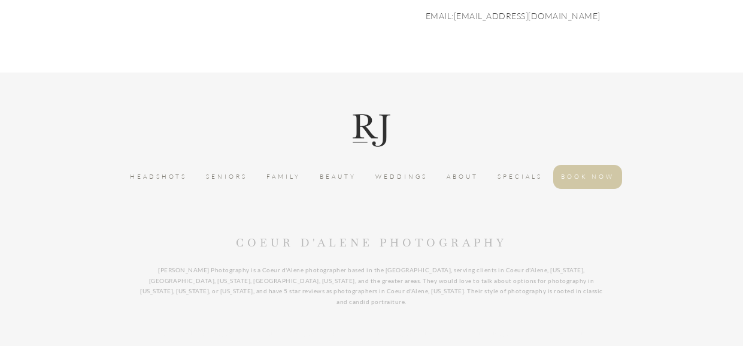 Image resolution: width=743 pixels, height=346 pixels. I want to click on a: BEAUTY, so click(338, 177).